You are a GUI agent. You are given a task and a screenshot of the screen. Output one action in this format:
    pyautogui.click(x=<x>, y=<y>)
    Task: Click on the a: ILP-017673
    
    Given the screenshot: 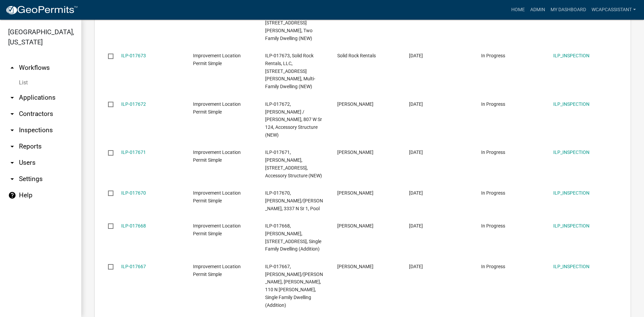 What is the action you would take?
    pyautogui.click(x=134, y=56)
    